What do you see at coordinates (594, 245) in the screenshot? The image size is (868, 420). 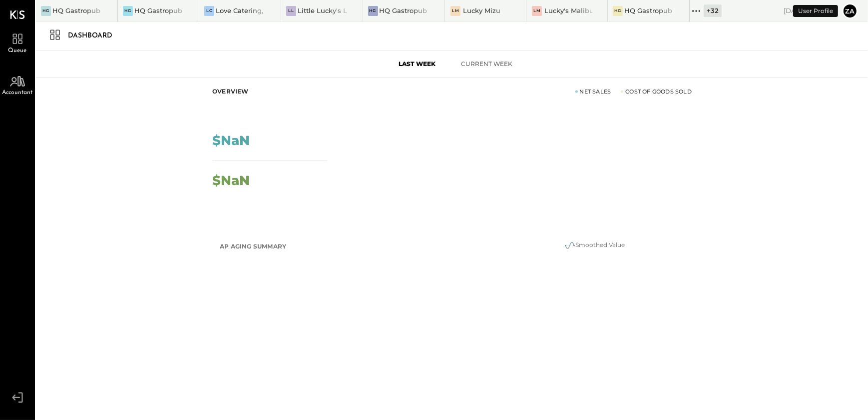 I see `div: Smoothed Value` at bounding box center [594, 245].